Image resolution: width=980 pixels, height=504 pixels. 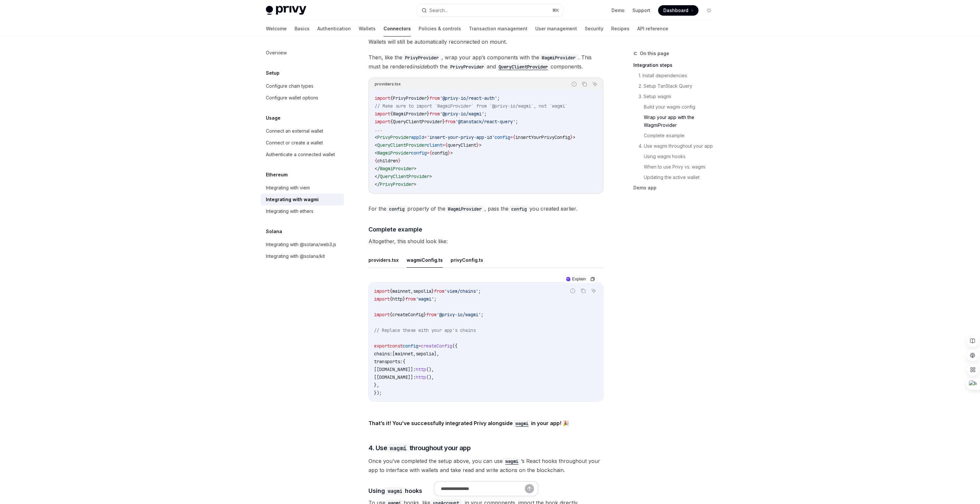 What do you see at coordinates (294, 142) in the screenshot?
I see `div: Connect or create a wallet` at bounding box center [294, 142].